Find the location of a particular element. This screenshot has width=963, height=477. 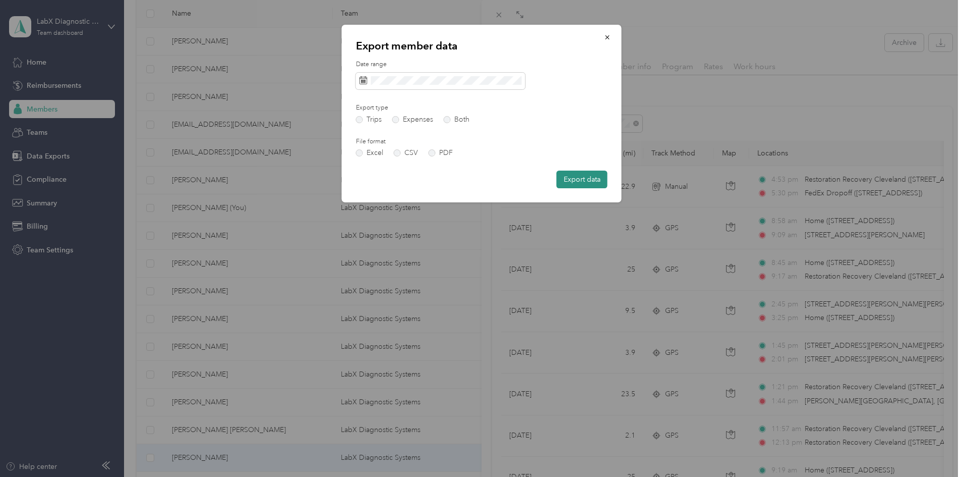

p: Export member data is located at coordinates (482, 46).